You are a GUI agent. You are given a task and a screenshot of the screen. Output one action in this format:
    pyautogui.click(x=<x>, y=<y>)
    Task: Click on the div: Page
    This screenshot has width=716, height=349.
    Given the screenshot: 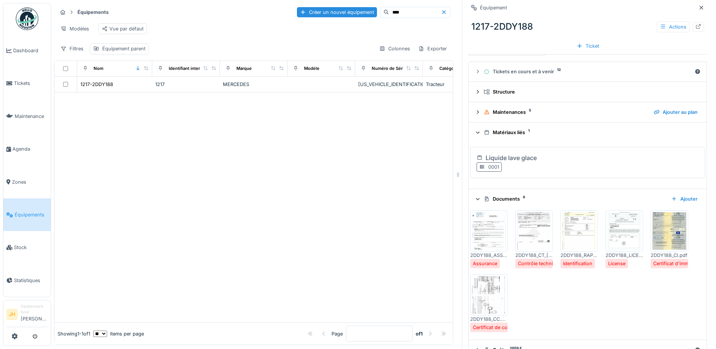 What is the action you would take?
    pyautogui.click(x=337, y=334)
    